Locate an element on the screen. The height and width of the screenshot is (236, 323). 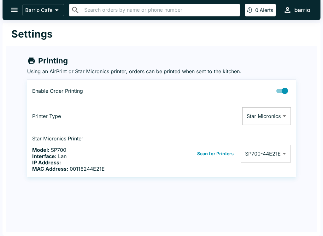
button: open drawer is located at coordinates (14, 10).